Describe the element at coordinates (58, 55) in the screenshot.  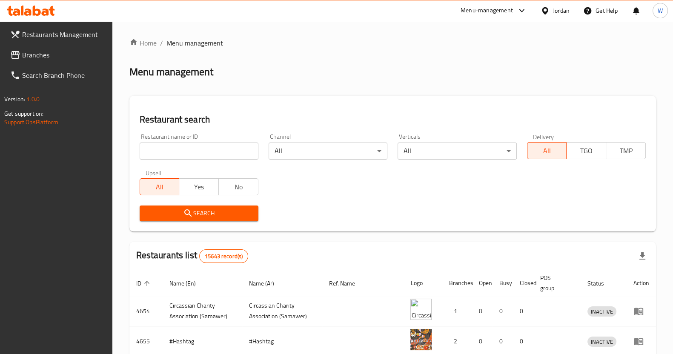
I see `a: Branches` at that location.